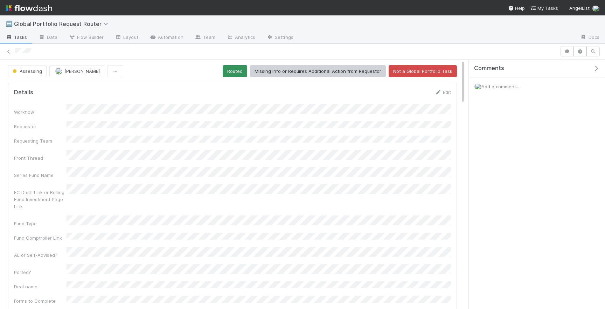  I want to click on span: Flow Builder, so click(86, 37).